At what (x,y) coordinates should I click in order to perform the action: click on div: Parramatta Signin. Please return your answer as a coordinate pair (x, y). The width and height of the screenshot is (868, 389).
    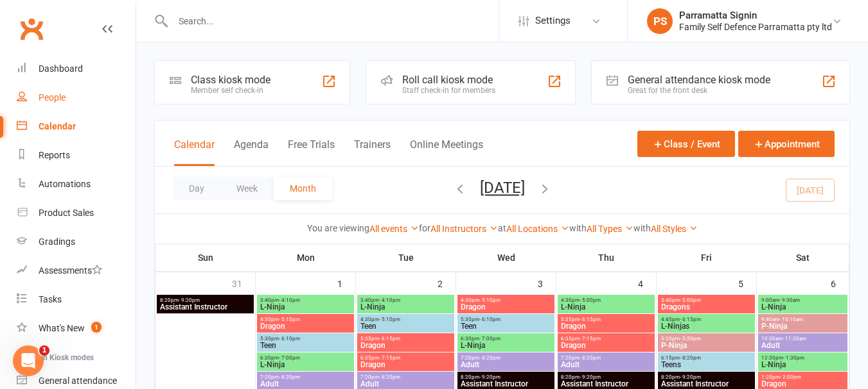
    Looking at the image, I should click on (755, 16).